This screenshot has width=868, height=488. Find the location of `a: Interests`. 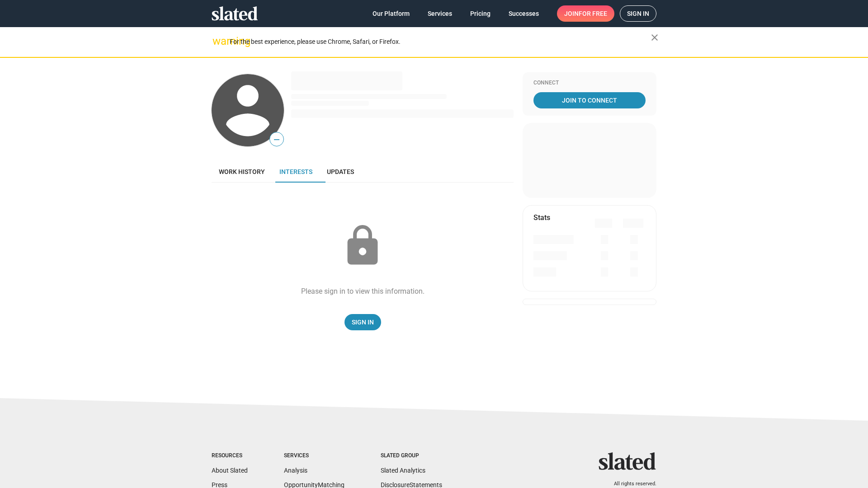

a: Interests is located at coordinates (296, 172).